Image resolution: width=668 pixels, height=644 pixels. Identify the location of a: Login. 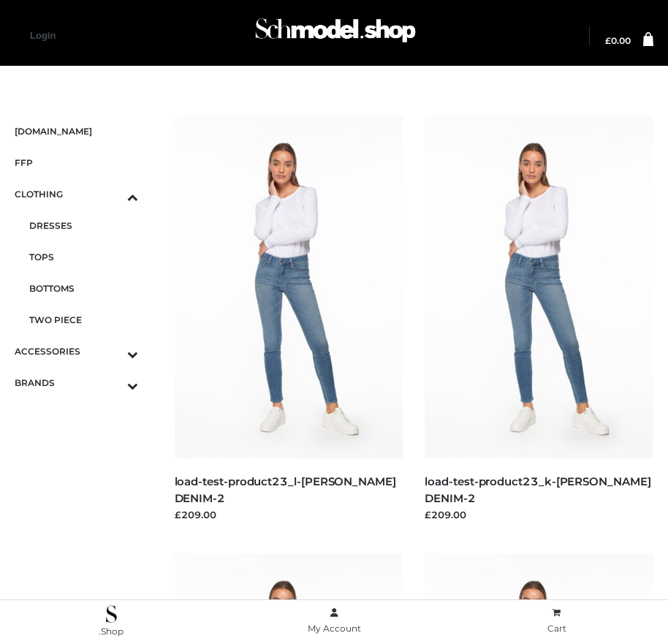
(42, 36).